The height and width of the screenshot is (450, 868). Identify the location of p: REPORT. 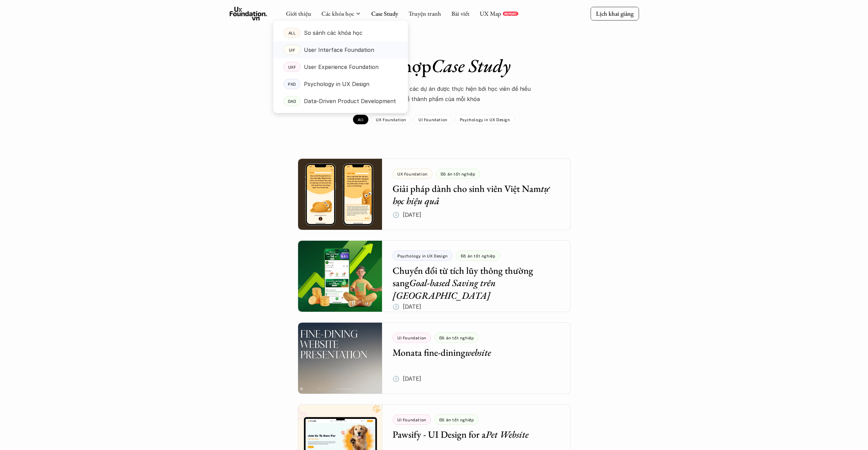
(510, 14).